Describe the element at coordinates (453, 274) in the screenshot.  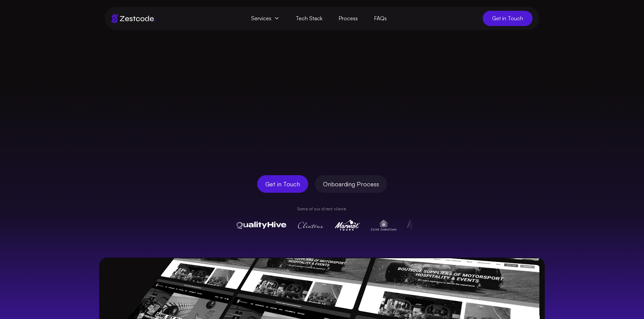
I see `img: Quality Hive UI` at that location.